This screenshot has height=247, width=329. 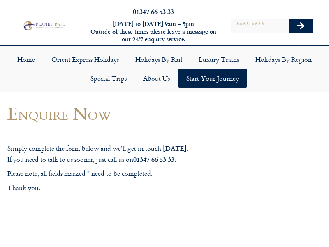 I want to click on h1: Enquire Now, so click(x=111, y=113).